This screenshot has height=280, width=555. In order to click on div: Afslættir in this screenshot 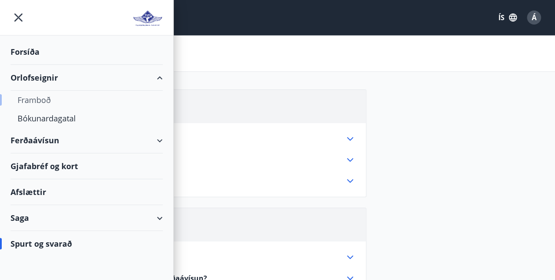, I will do `click(86, 192)`.